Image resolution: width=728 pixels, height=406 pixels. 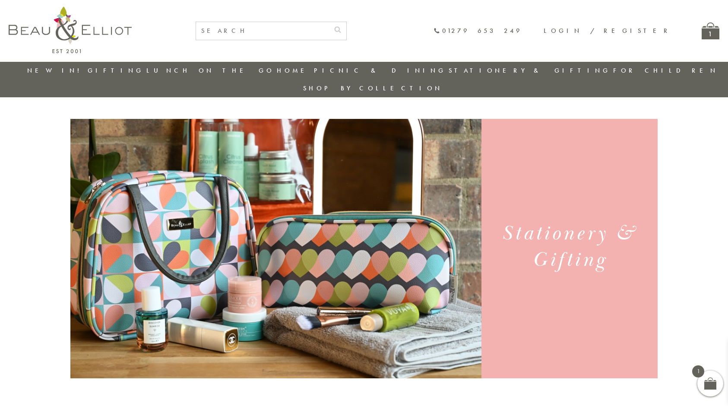 I want to click on a: Home, so click(x=294, y=70).